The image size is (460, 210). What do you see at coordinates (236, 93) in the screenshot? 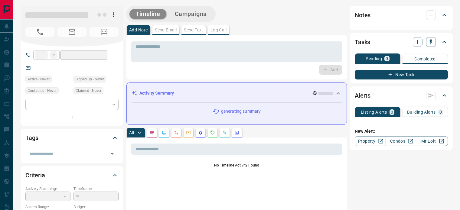
I see `div: Activity Summary` at bounding box center [236, 93].